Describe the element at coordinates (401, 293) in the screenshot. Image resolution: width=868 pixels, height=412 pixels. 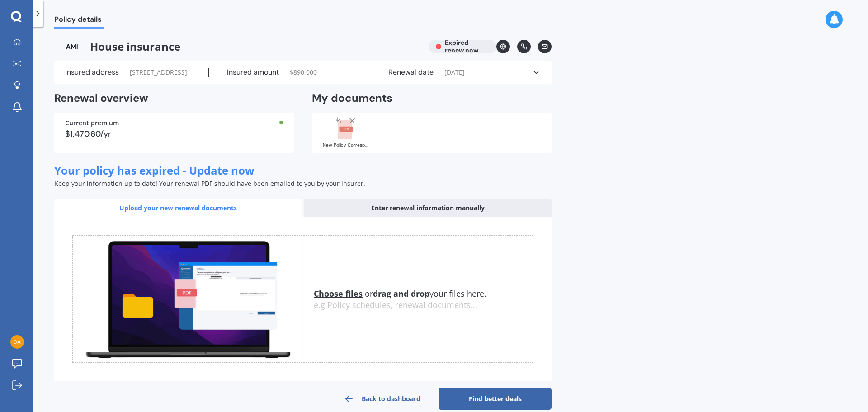
I see `b: drag and drop` at that location.